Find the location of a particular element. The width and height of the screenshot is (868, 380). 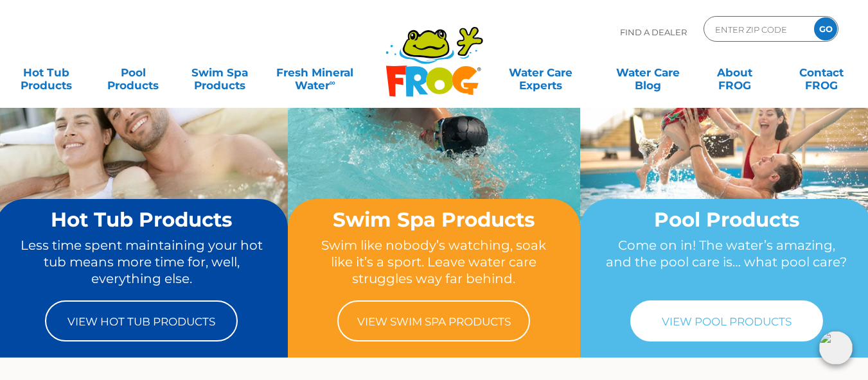

a: AboutFROG is located at coordinates (735, 73).